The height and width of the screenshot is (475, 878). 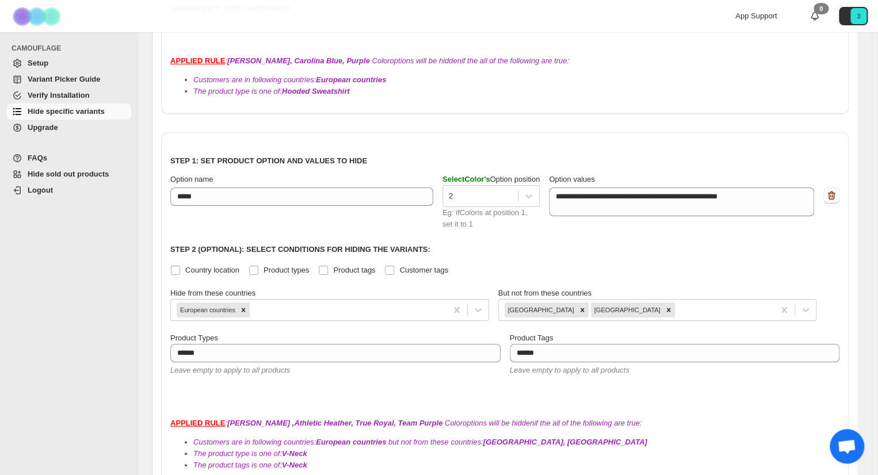 What do you see at coordinates (59, 95) in the screenshot?
I see `span: Verify Installation` at bounding box center [59, 95].